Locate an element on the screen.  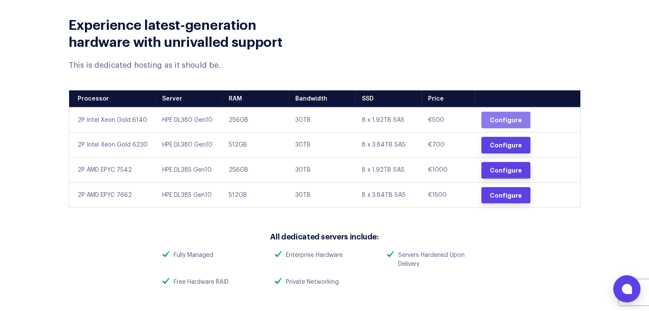
h3: All dedicated servers include: is located at coordinates (325, 236).